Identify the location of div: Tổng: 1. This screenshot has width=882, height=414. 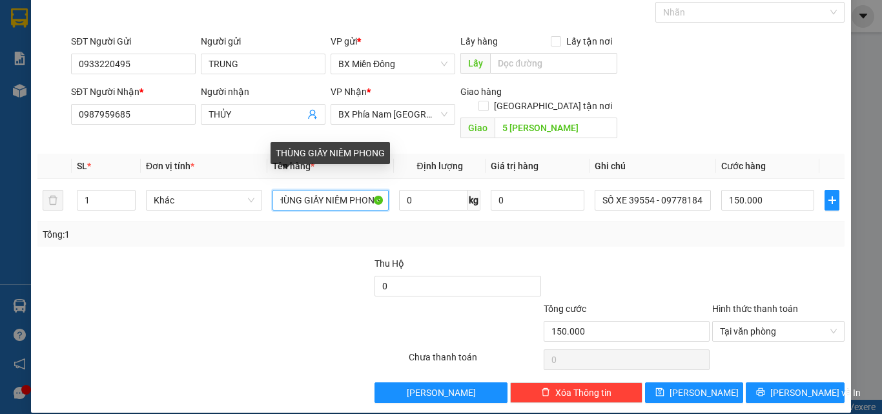
(192, 234).